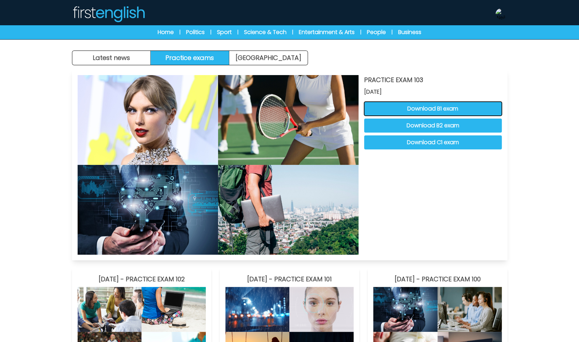  I want to click on button: Practice exams, so click(190, 58).